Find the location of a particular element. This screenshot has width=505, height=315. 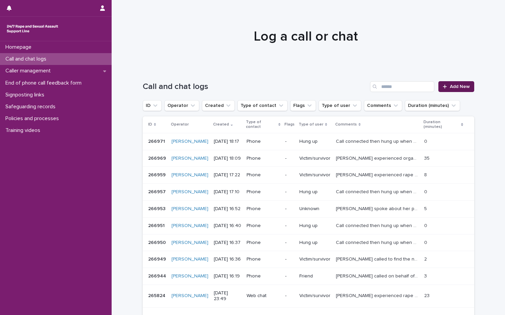

p: Friend is located at coordinates (315, 276).